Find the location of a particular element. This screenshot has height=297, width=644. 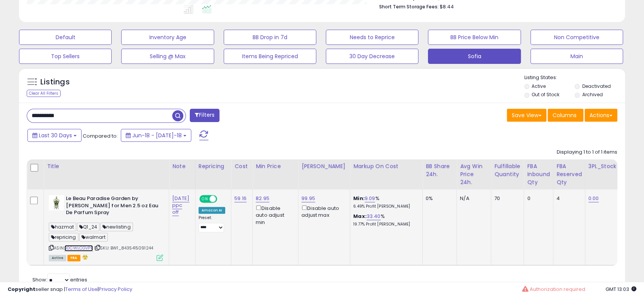

button: Items Being Repriced is located at coordinates (269, 56).